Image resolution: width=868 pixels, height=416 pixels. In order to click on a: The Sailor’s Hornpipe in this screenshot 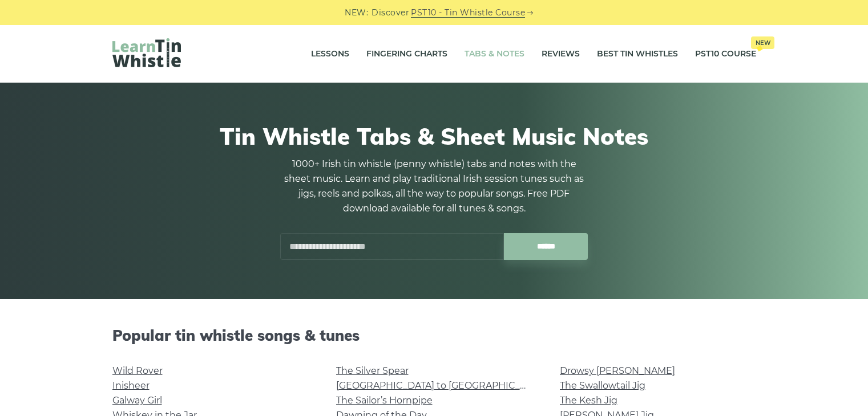, I will do `click(384, 400)`.